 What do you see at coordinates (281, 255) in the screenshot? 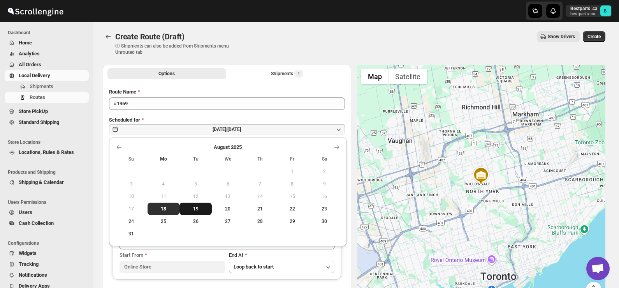
I see `div: End At` at bounding box center [281, 255].